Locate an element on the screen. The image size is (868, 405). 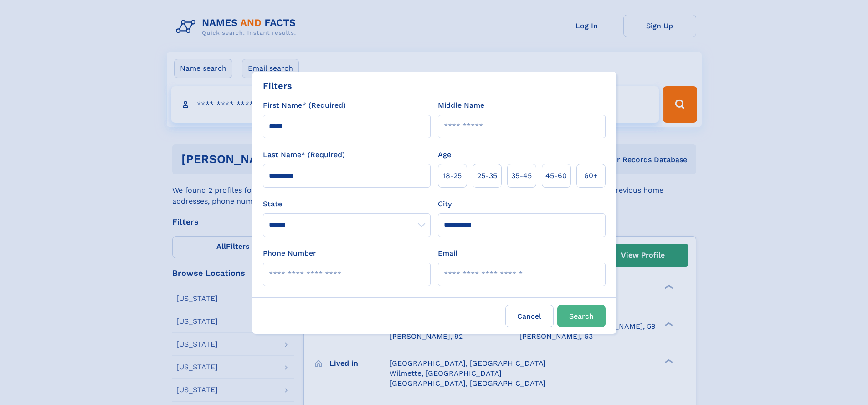
label: Email is located at coordinates (448, 253).